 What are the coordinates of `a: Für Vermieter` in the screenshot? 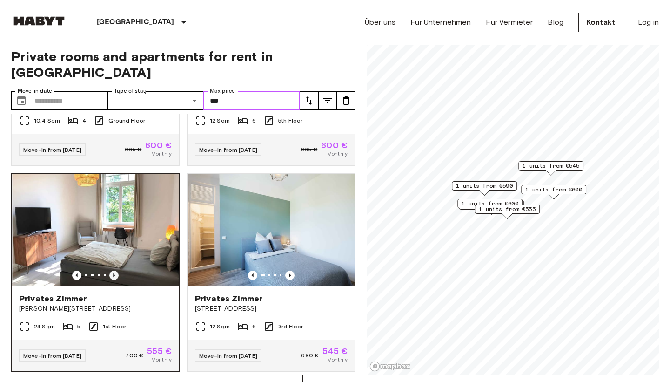 It's located at (509, 22).